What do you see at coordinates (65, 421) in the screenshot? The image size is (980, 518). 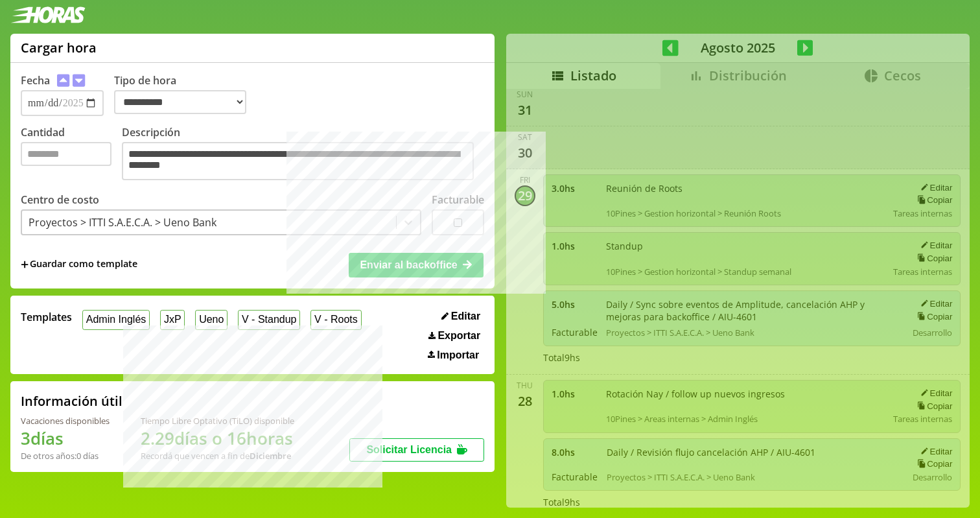 I see `div: Vacaciones disponibles` at bounding box center [65, 421].